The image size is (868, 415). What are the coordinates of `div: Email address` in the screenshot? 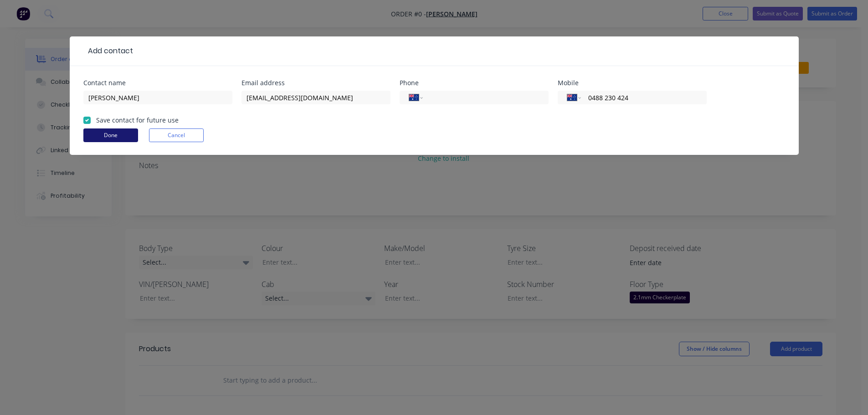 It's located at (315, 82).